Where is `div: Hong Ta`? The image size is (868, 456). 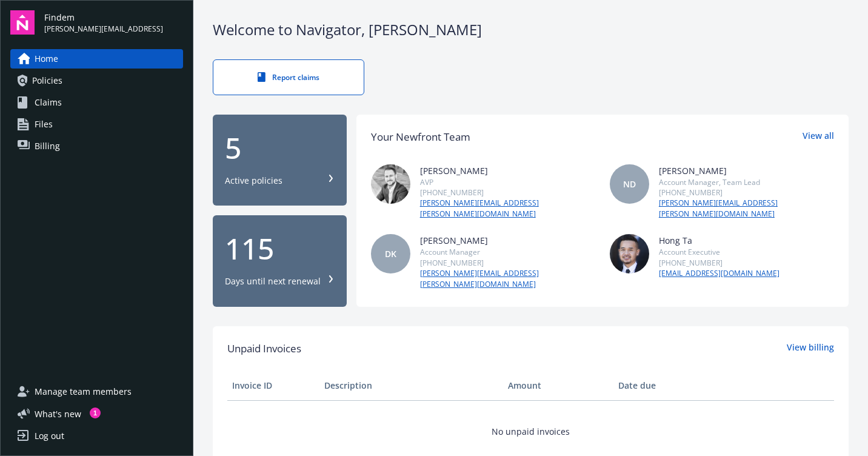
div: Hong Ta is located at coordinates (718, 240).